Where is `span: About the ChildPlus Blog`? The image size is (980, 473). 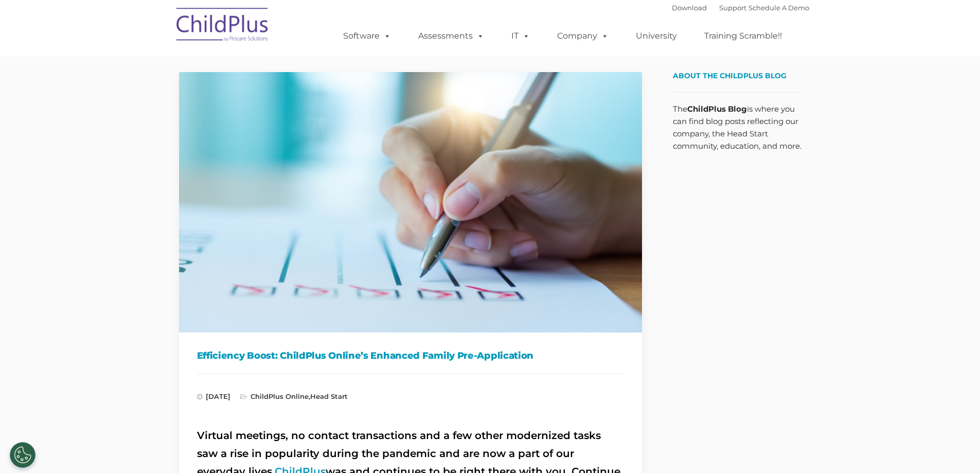
span: About the ChildPlus Blog is located at coordinates (729, 76).